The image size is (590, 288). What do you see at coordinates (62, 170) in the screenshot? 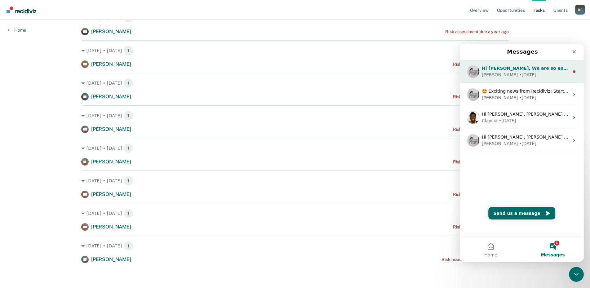
I see `button: Send us a message` at bounding box center [62, 170].